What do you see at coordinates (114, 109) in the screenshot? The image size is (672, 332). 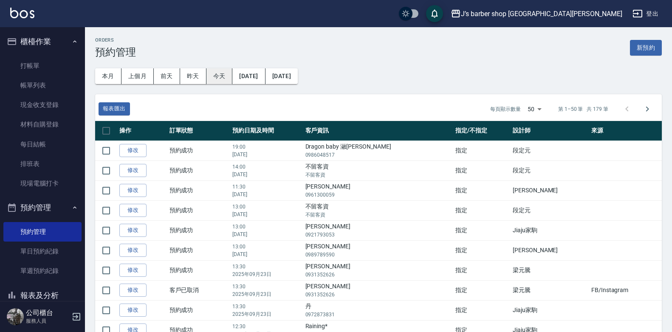 I see `button: 報表匯出` at bounding box center [114, 109].